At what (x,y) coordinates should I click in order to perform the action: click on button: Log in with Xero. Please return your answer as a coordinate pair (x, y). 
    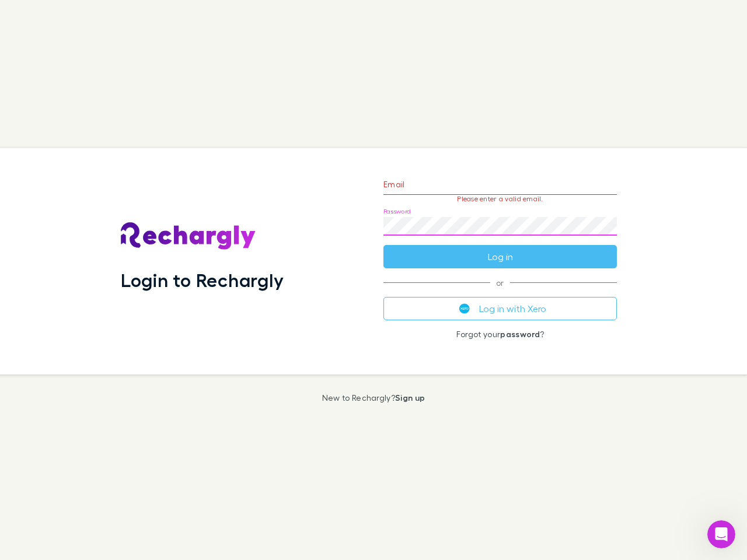
    Looking at the image, I should click on (500, 308).